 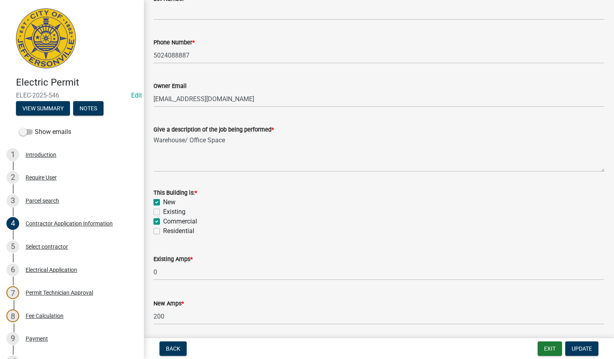 What do you see at coordinates (77, 82) in the screenshot?
I see `h4: Electric Permit` at bounding box center [77, 82].